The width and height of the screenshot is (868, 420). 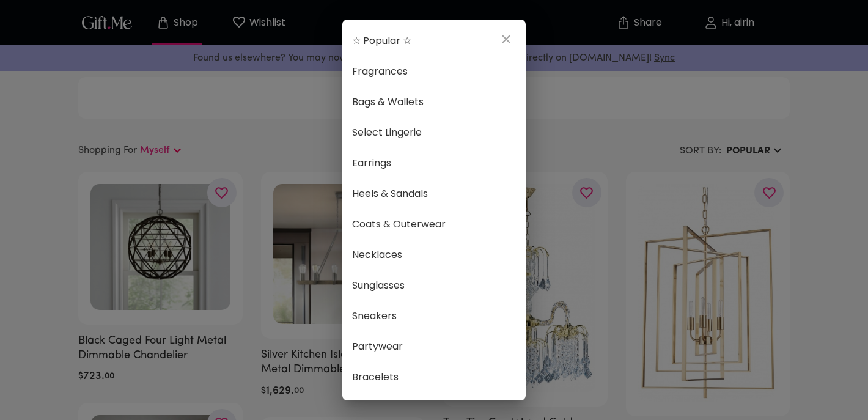 I want to click on button: close, so click(x=506, y=39).